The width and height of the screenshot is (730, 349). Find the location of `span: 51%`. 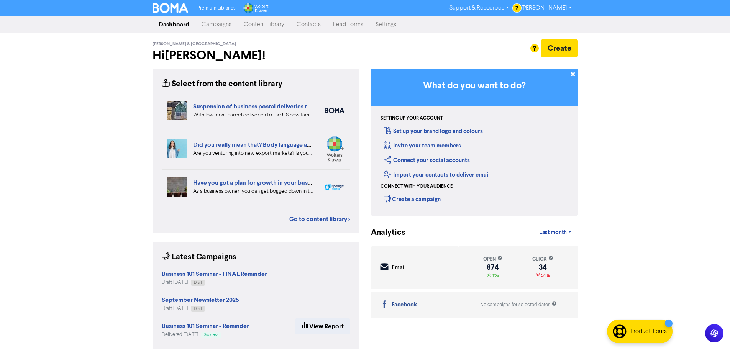

span: 51% is located at coordinates (545, 276).